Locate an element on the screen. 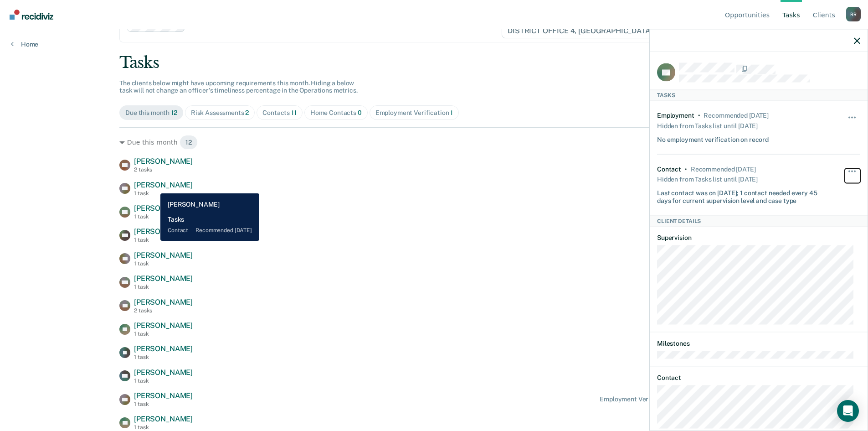 The height and width of the screenshot is (431, 868). a: Home is located at coordinates (25, 44).